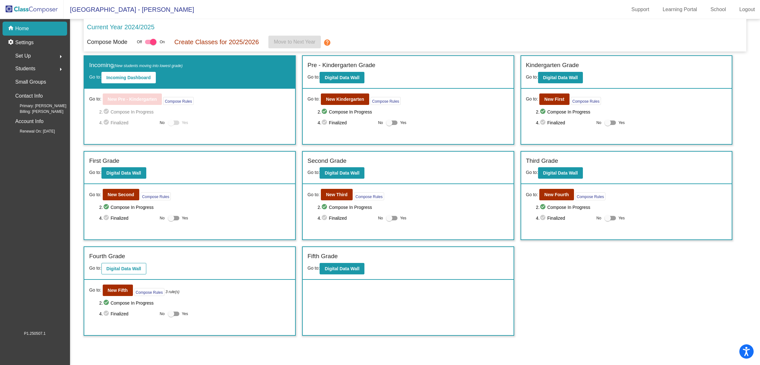  I want to click on mat-icon: home, so click(11, 29).